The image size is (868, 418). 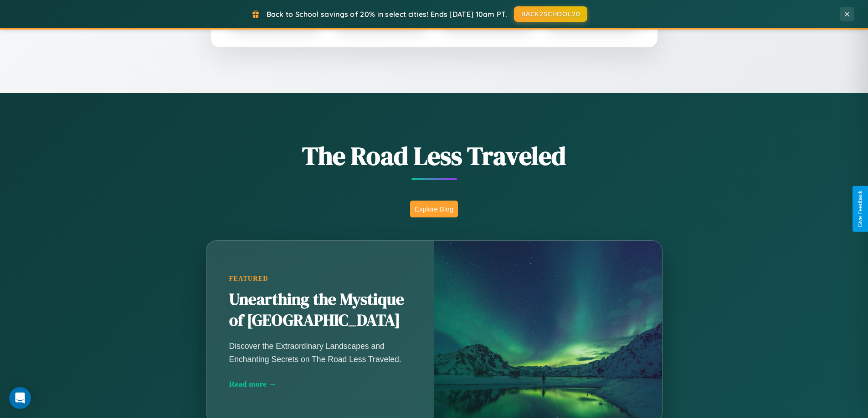 What do you see at coordinates (320, 384) in the screenshot?
I see `div: Read more →` at bounding box center [320, 384].